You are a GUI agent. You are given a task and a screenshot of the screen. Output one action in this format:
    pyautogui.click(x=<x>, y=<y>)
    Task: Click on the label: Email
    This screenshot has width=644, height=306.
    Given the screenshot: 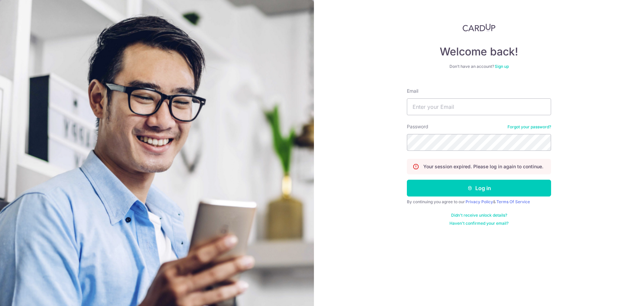 What is the action you would take?
    pyautogui.click(x=413, y=91)
    